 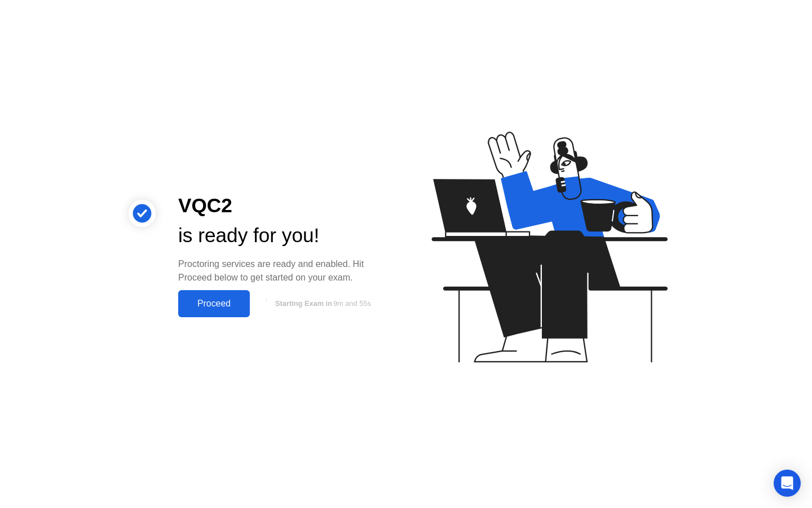 I want to click on button: Starting Exam in9m and 55s, so click(x=322, y=304).